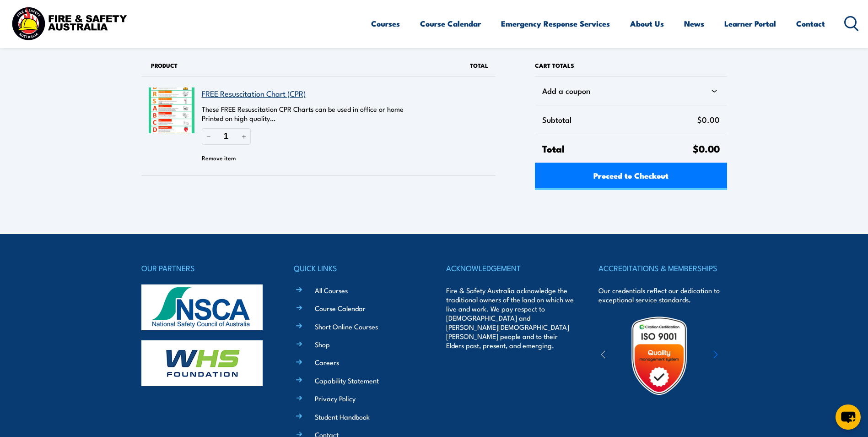 This screenshot has width=868, height=437. I want to click on a: Shop, so click(322, 344).